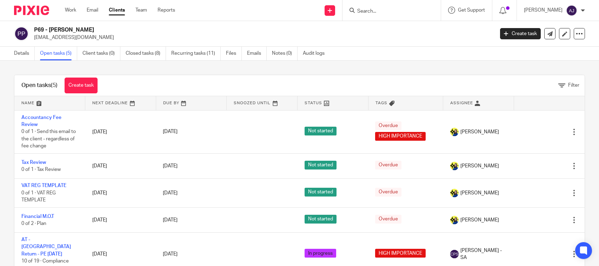  I want to click on span: In progress, so click(320, 253).